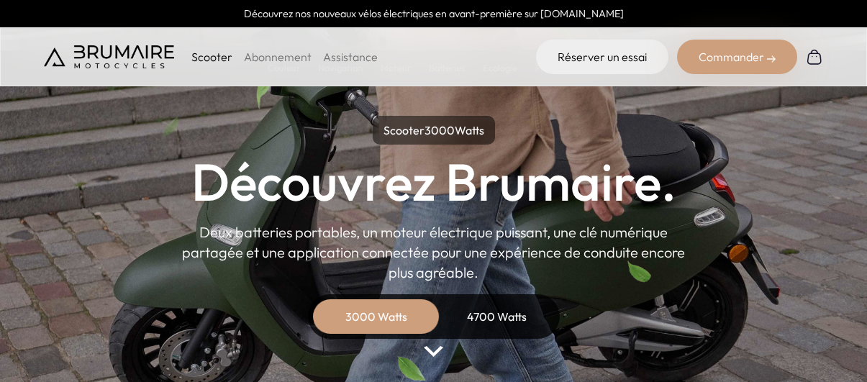  Describe the element at coordinates (771, 59) in the screenshot. I see `img: right-arrow-2.png` at that location.